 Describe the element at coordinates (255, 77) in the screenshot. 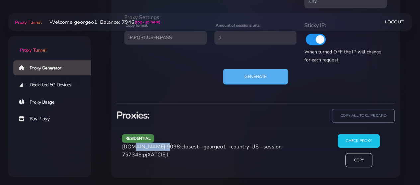

I see `button: Generate` at that location.